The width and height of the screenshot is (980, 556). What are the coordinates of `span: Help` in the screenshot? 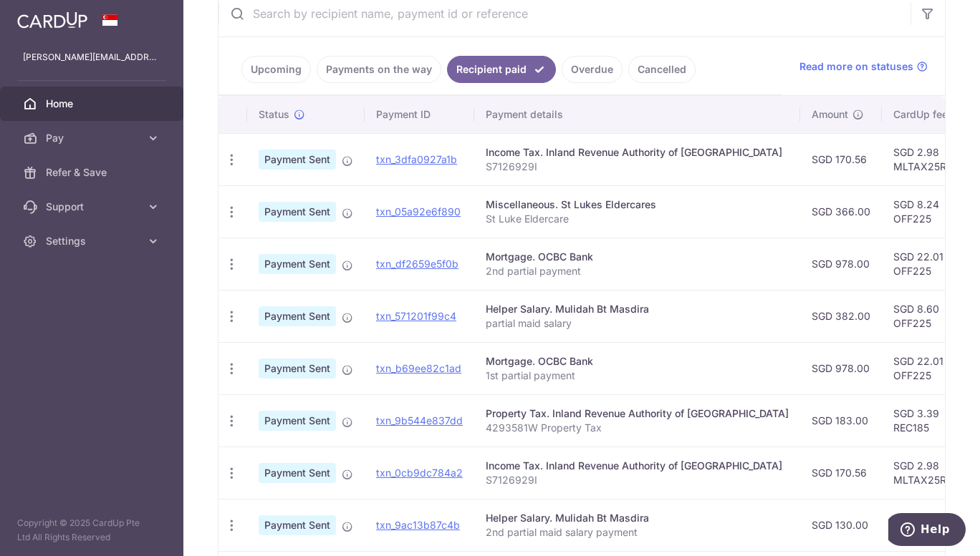 It's located at (47, 17).